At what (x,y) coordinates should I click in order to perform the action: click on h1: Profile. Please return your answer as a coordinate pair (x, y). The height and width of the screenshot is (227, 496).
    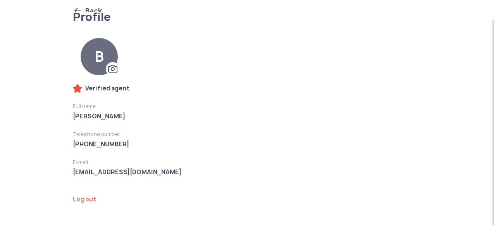
    Looking at the image, I should click on (172, 17).